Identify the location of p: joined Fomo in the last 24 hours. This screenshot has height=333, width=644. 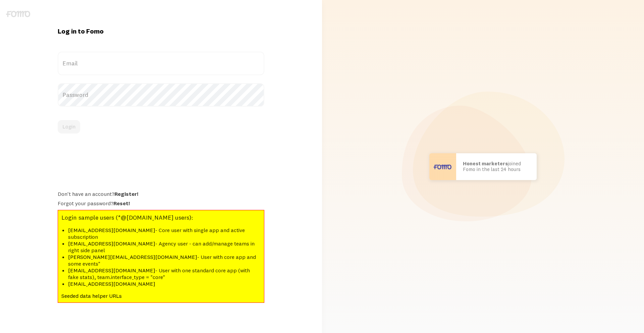
(496, 166).